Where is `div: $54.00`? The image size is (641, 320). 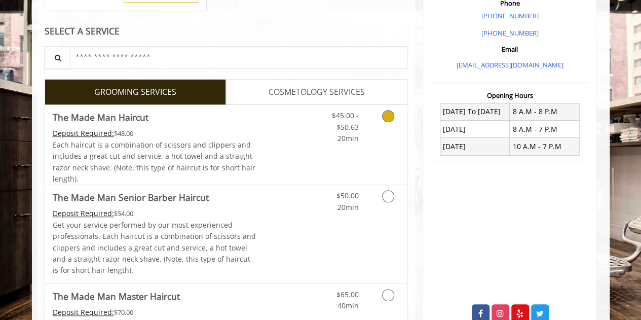 div: $54.00 is located at coordinates (154, 213).